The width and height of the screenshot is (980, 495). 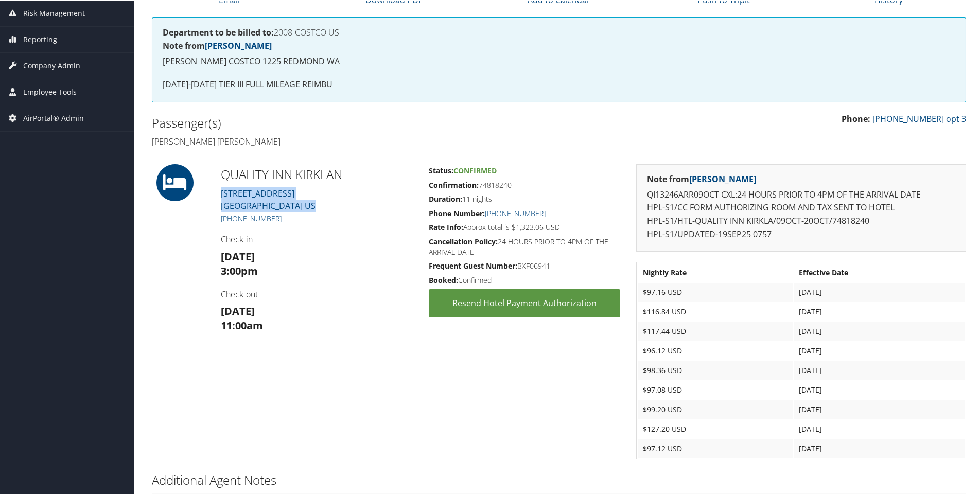 What do you see at coordinates (443, 279) in the screenshot?
I see `strong: Booked:` at bounding box center [443, 279].